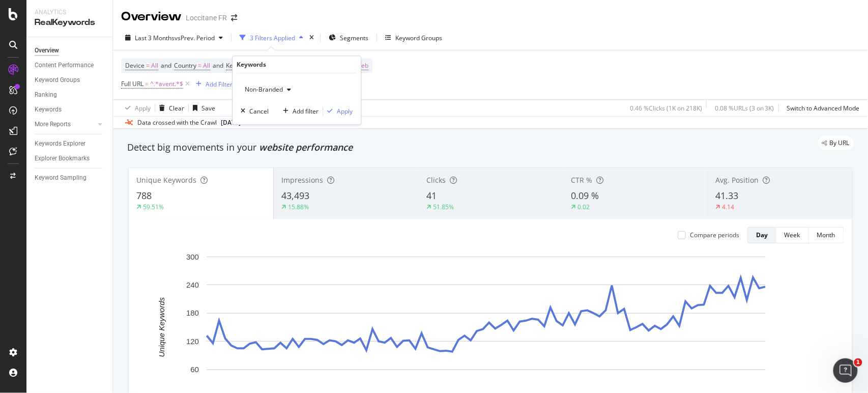  I want to click on span: Web, so click(362, 66).